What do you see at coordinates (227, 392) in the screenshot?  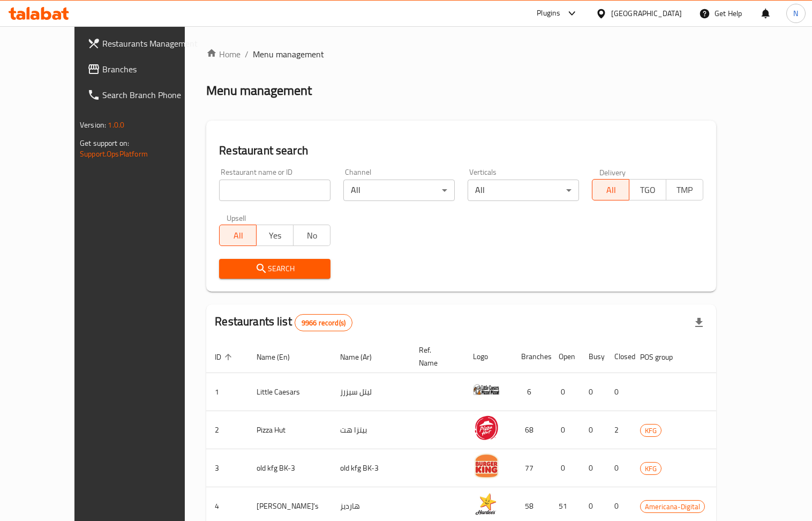 I see `td: 1` at bounding box center [227, 392].